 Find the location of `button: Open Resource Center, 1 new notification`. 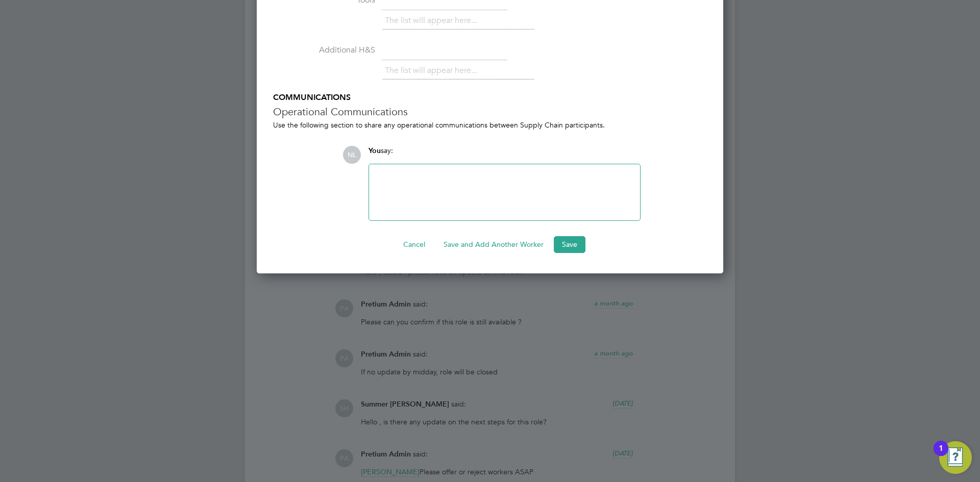

button: Open Resource Center, 1 new notification is located at coordinates (955, 457).